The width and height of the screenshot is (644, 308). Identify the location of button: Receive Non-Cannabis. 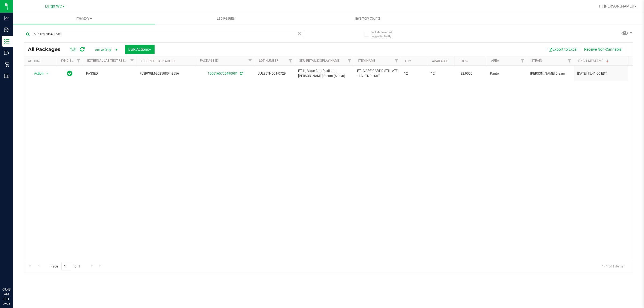
(603, 49).